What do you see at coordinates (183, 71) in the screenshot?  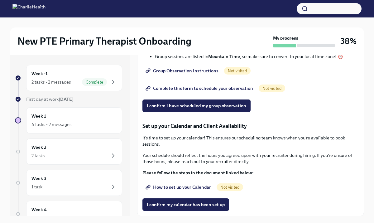 I see `a: Group Observation Instructions` at bounding box center [183, 71].